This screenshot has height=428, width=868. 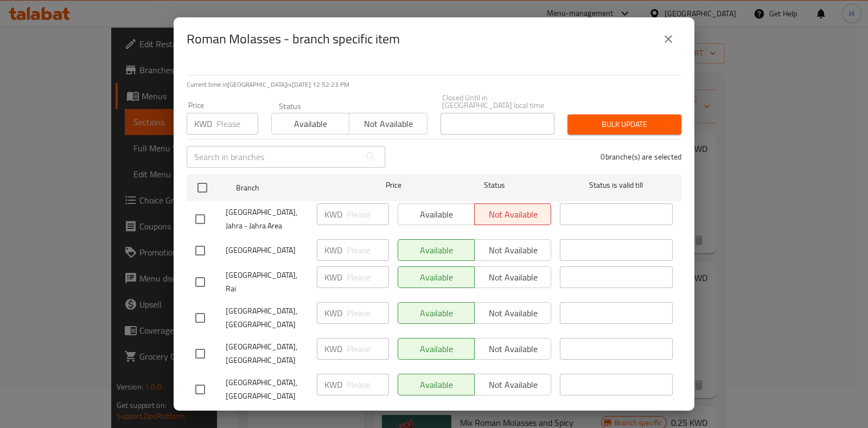 What do you see at coordinates (616, 185) in the screenshot?
I see `span: Status is valid till` at bounding box center [616, 185].